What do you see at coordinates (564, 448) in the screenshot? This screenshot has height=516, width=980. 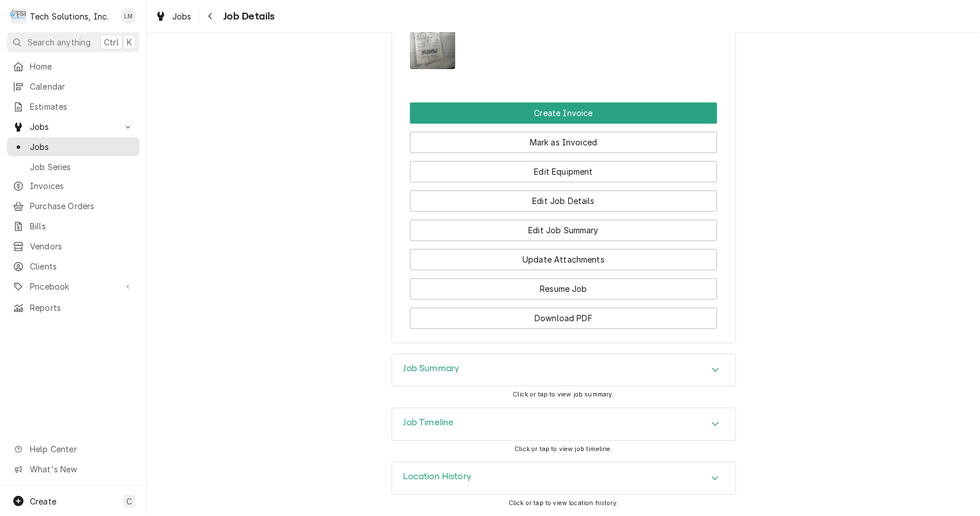 I see `span: Click or tap to view job timeline.` at bounding box center [564, 448].